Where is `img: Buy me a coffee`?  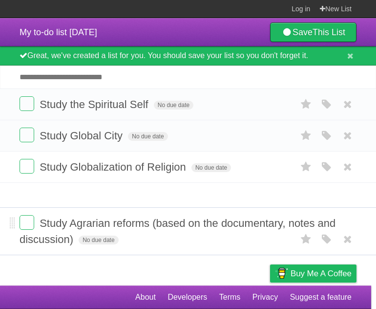 img: Buy me a coffee is located at coordinates (281, 273).